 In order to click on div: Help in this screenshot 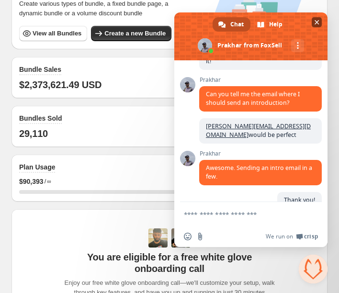, I will do `click(270, 24)`.